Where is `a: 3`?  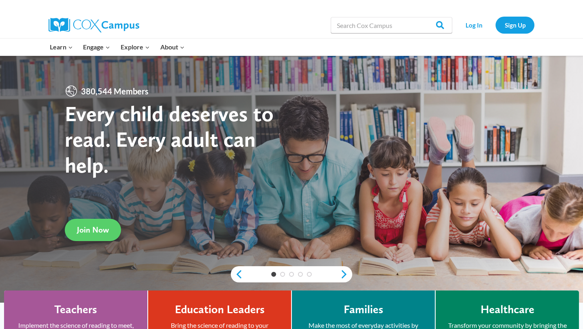
a: 3 is located at coordinates (292, 274).